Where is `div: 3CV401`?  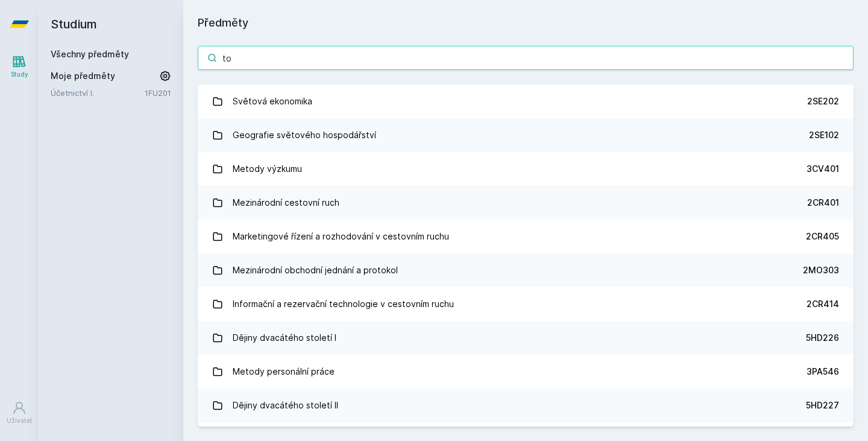 div: 3CV401 is located at coordinates (823, 169).